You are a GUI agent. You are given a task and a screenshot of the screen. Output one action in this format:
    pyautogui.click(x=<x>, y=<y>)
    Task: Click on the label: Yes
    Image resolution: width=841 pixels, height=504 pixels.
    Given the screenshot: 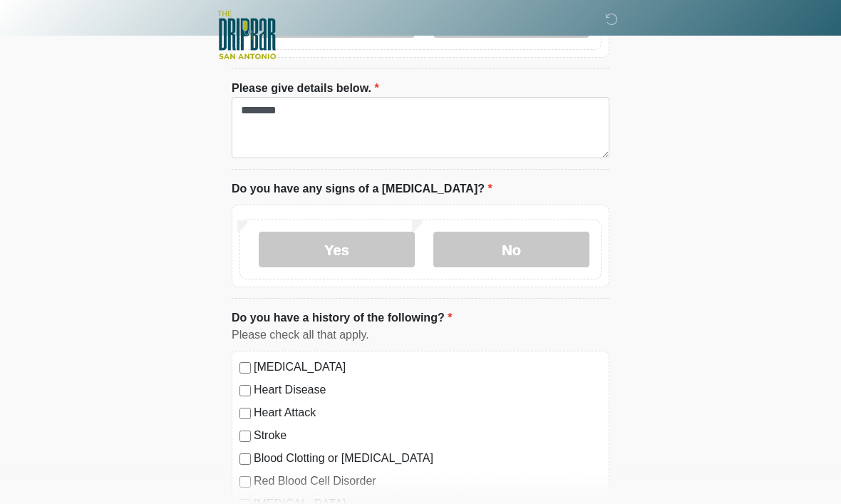 What is the action you would take?
    pyautogui.click(x=337, y=249)
    